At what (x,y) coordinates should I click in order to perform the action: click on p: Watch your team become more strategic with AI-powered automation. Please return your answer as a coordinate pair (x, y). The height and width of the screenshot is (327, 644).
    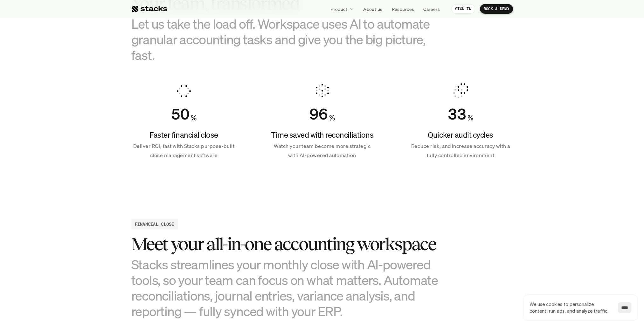
    Looking at the image, I should click on (322, 151).